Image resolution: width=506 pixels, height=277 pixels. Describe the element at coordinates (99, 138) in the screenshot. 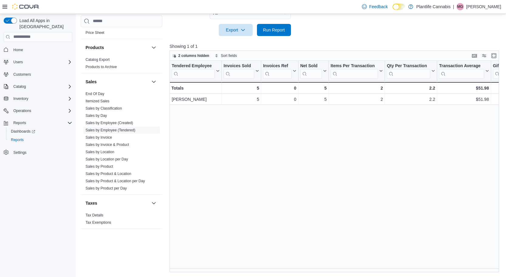

I see `span: Sales by Invoice` at that location.